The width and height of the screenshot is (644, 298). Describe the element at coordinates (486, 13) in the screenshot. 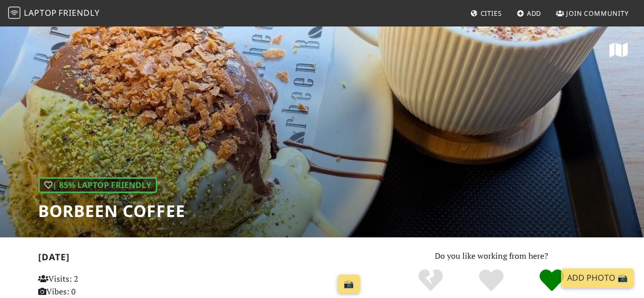

I see `a: Cities` at that location.